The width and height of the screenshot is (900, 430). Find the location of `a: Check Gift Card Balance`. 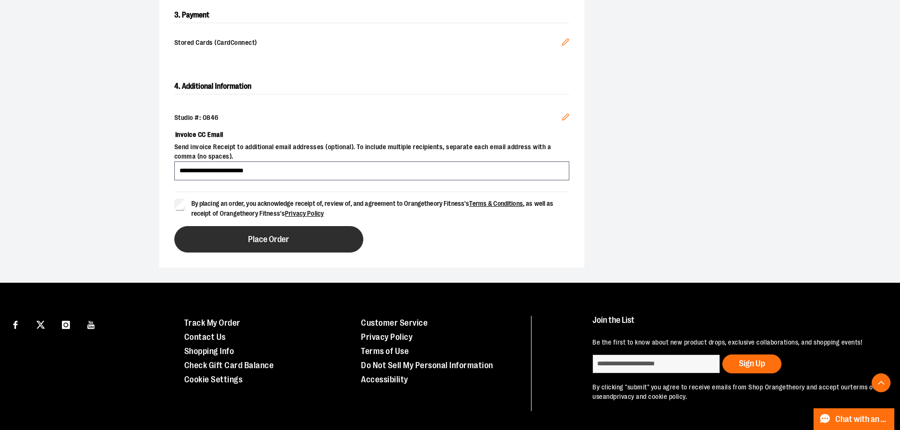

a: Check Gift Card Balance is located at coordinates (229, 366).